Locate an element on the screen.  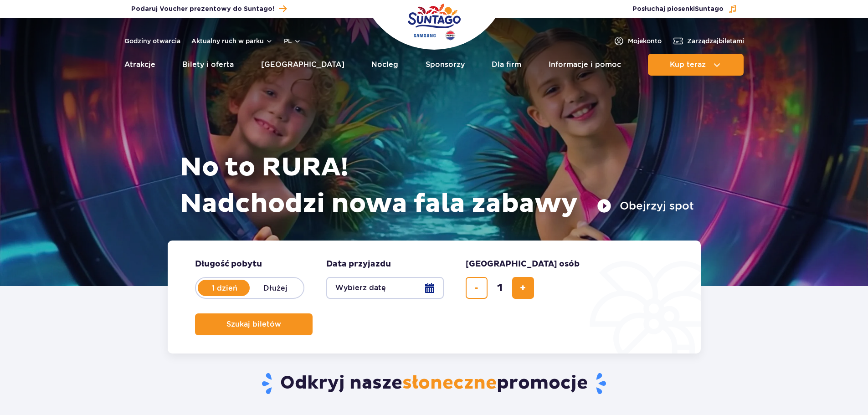
button: Obejrzyj spot is located at coordinates (645, 207).